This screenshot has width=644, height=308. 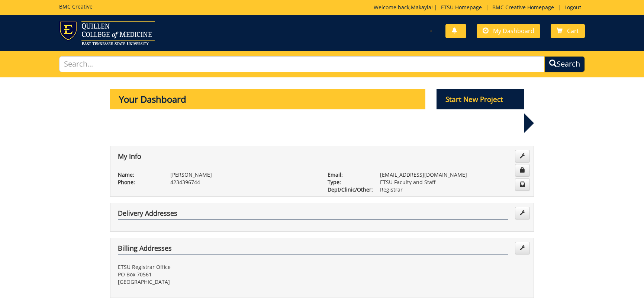 What do you see at coordinates (564, 64) in the screenshot?
I see `button: Search` at bounding box center [564, 64].